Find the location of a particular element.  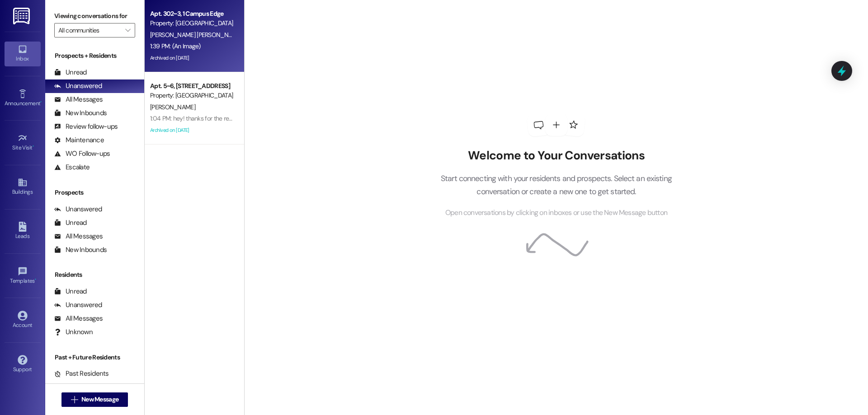

div: 1:39 PM: (An Image) is located at coordinates (175, 46).